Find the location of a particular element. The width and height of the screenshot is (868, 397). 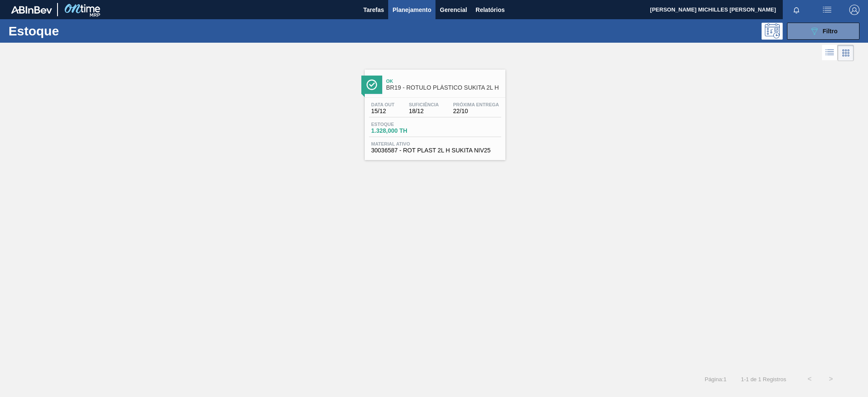

span: 22/10 is located at coordinates (476, 111).